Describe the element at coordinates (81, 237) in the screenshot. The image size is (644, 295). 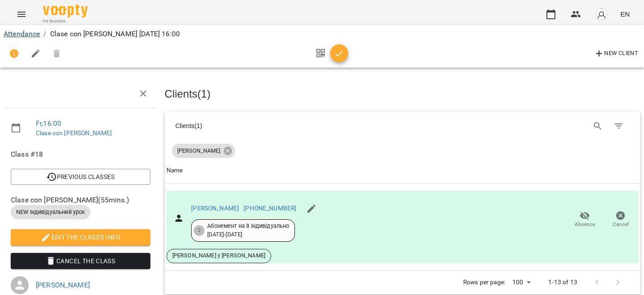
I see `span: Edit the class's Info` at that location.